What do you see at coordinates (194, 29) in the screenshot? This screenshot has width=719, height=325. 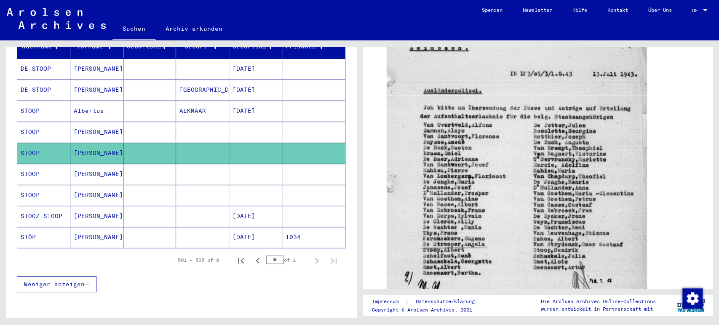 I see `a: Archiv erkunden` at bounding box center [194, 29].